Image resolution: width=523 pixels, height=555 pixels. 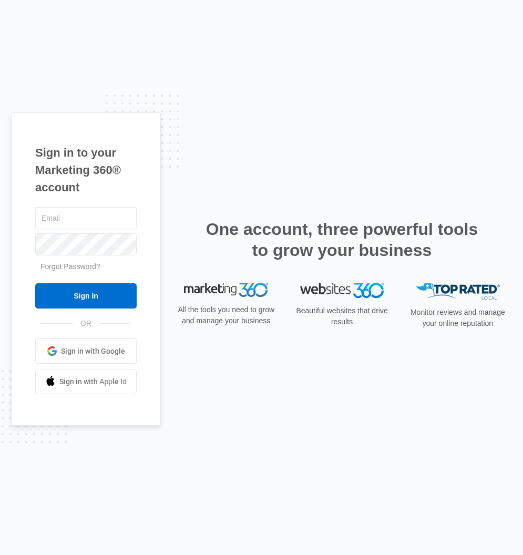 I want to click on p: All the tools you need to grow and manage your business, so click(x=226, y=315).